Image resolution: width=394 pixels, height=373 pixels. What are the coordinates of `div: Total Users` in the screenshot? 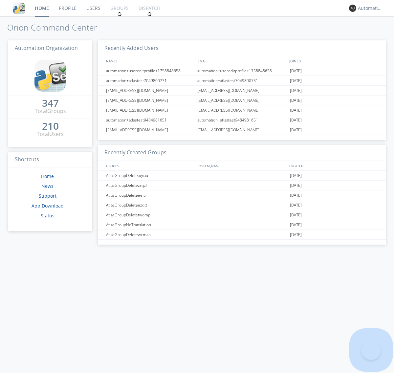 It's located at (50, 134).